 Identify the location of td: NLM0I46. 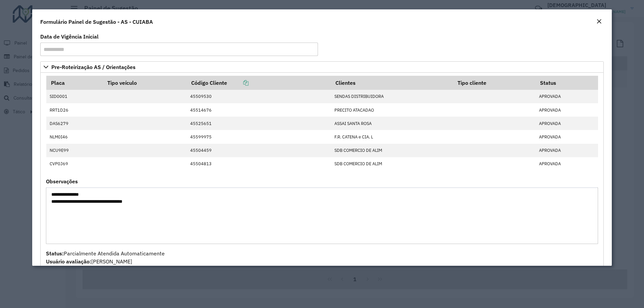
(75, 137).